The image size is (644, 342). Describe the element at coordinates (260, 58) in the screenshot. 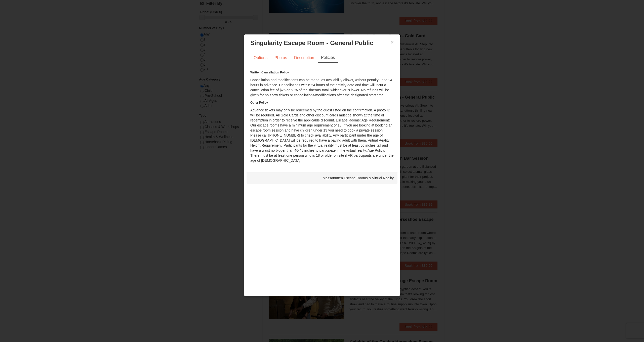

I see `a: Options` at that location.